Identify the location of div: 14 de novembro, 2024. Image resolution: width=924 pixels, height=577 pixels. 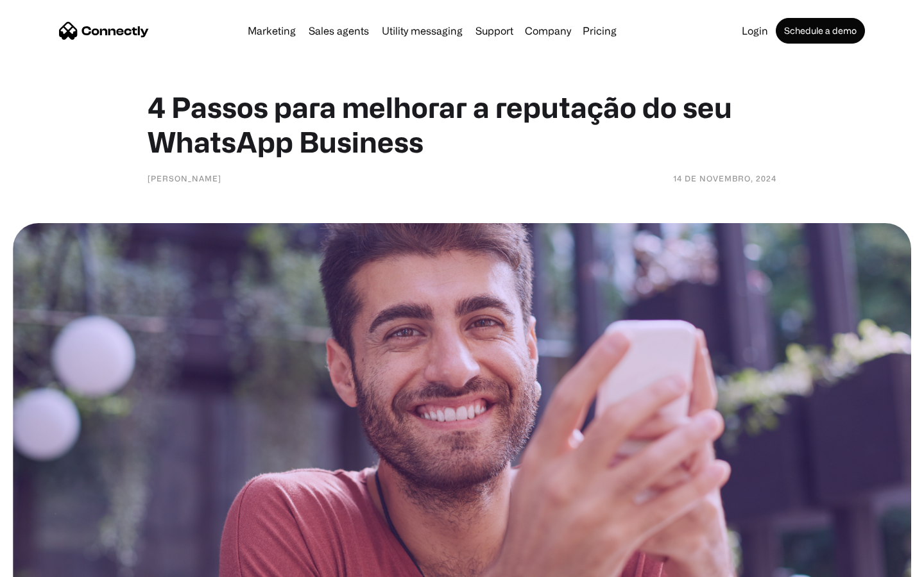
(725, 178).